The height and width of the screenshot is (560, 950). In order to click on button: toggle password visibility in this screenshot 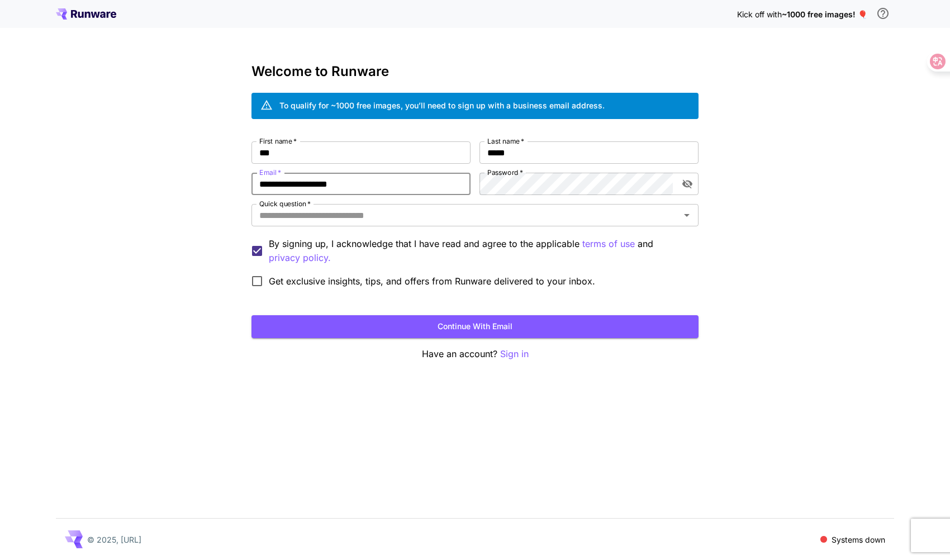, I will do `click(688, 184)`.